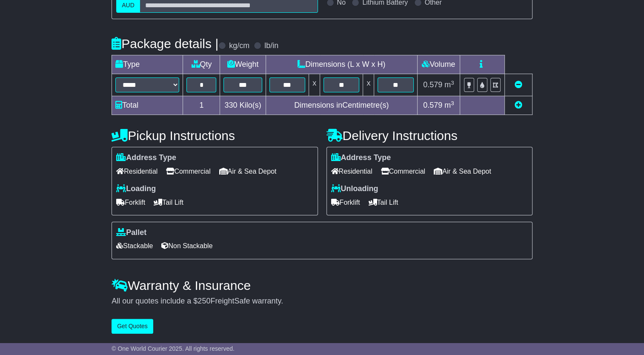 This screenshot has width=644, height=355. Describe the element at coordinates (201, 65) in the screenshot. I see `td: Qty` at that location.